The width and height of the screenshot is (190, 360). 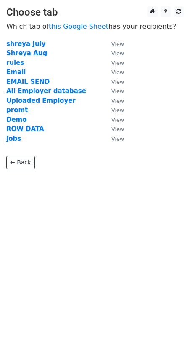 What do you see at coordinates (41, 101) in the screenshot?
I see `a: Uploaded Employer` at bounding box center [41, 101].